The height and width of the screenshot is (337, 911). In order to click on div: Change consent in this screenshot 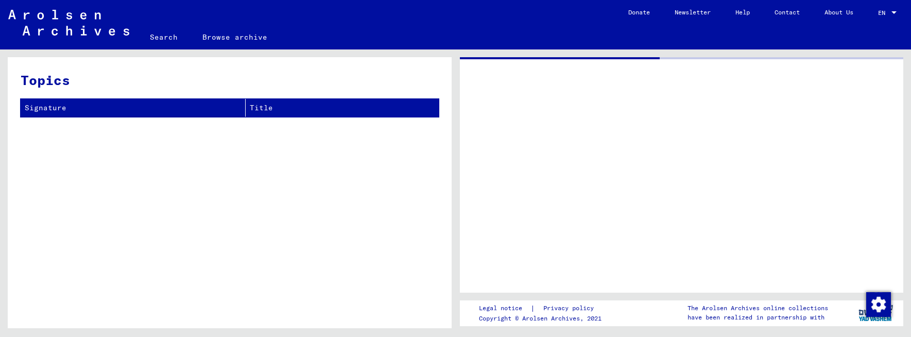, I will do `click(878, 304)`.